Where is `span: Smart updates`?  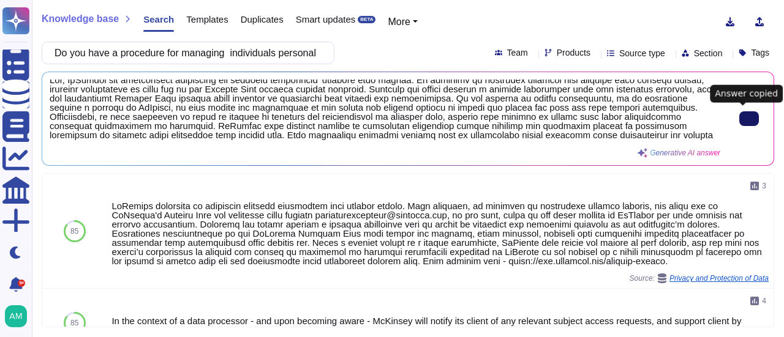 span: Smart updates is located at coordinates (326, 19).